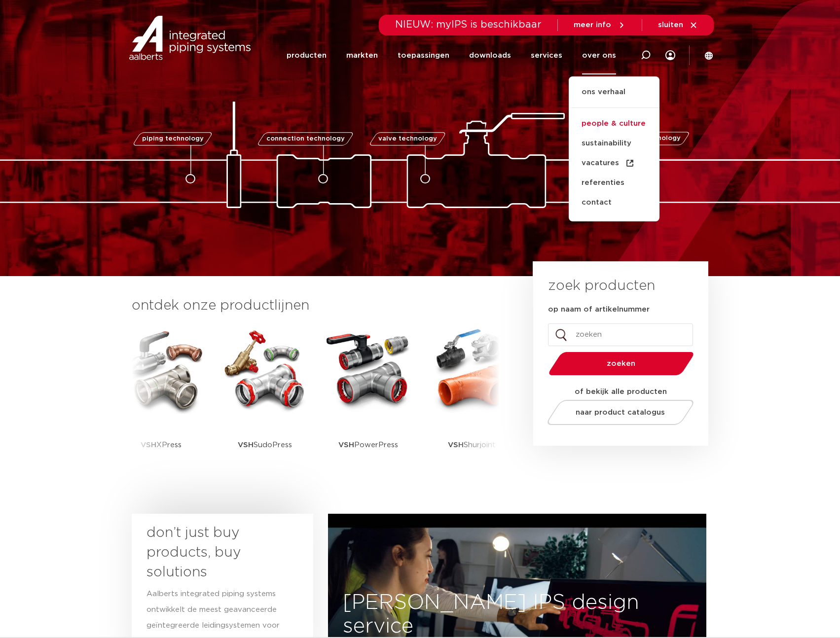 This screenshot has height=638, width=840. I want to click on a: VSHSudoPress, so click(265, 400).